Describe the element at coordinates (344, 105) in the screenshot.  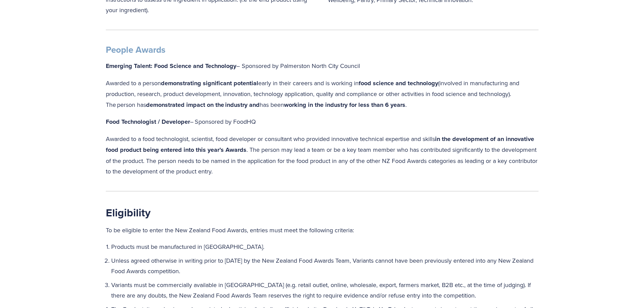
I see `strong: working in the industry for less than 6 years` at that location.